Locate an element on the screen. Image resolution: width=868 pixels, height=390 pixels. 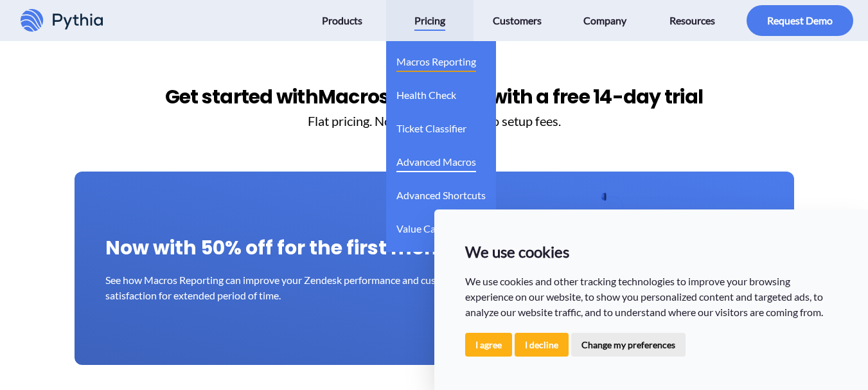
a: Health Check is located at coordinates (426, 91).